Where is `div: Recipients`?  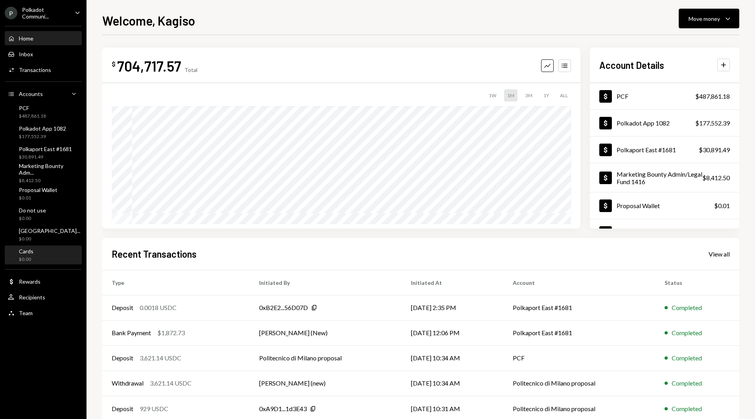
div: Recipients is located at coordinates (32, 297).